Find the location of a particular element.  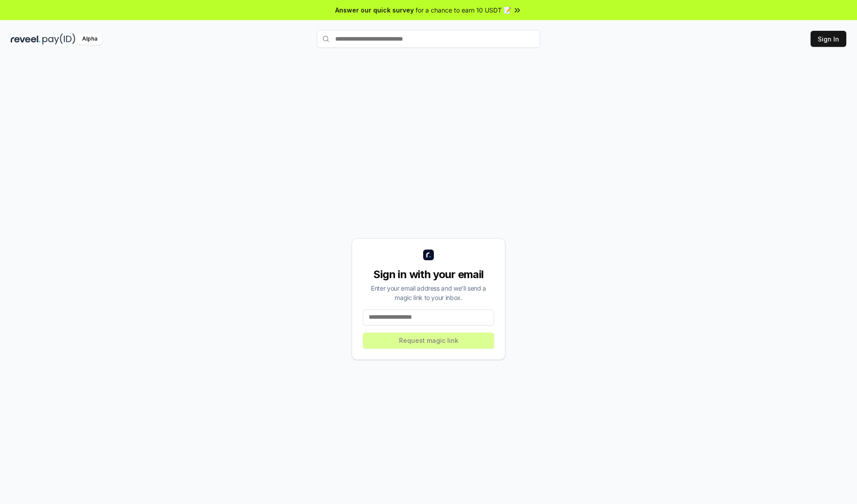

div: Alpha is located at coordinates (90, 39).